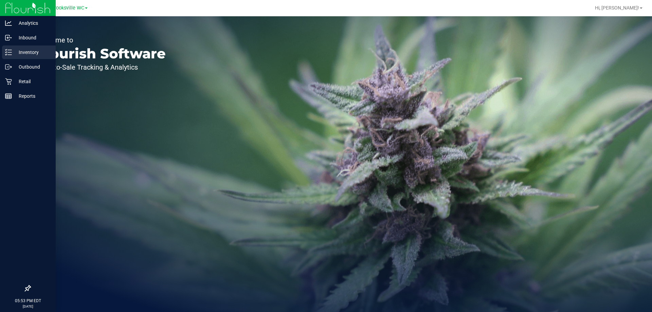 Image resolution: width=652 pixels, height=312 pixels. Describe the element at coordinates (32, 82) in the screenshot. I see `p: Retail` at that location.